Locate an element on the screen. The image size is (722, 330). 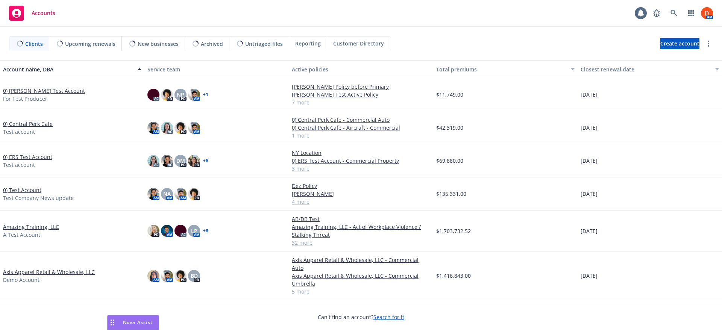
button: Service team is located at coordinates (217, 69).